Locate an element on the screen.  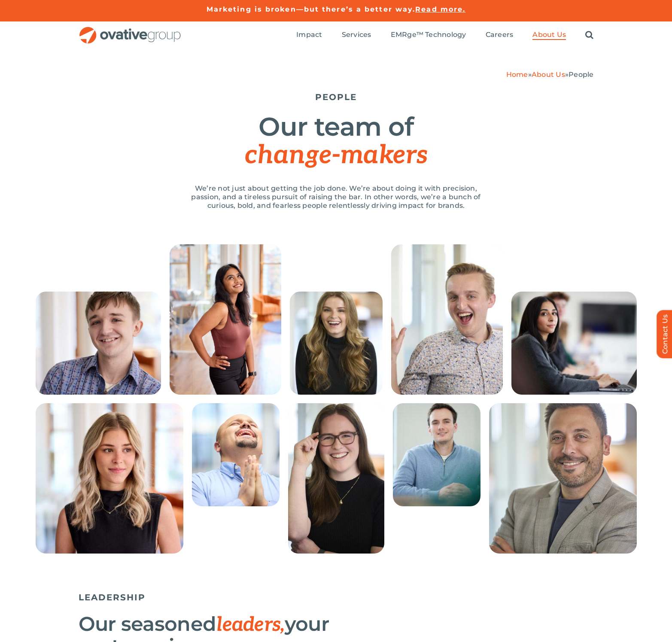
span: About Us is located at coordinates (549, 35).